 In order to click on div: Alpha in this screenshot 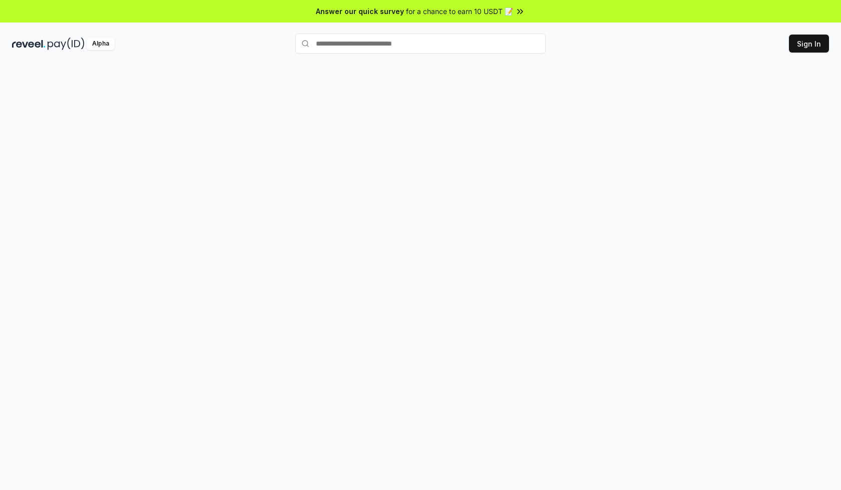, I will do `click(101, 44)`.